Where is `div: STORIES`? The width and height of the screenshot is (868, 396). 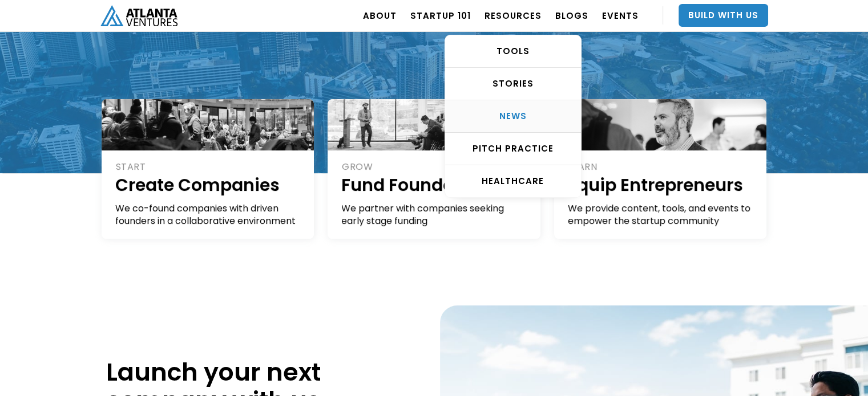 div: STORIES is located at coordinates (513, 84).